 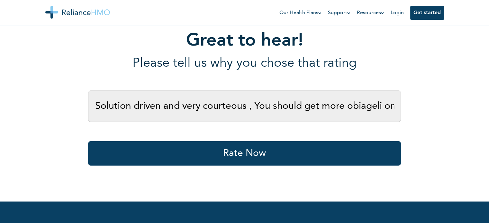 I want to click on img: Reliance HMO's Logo, so click(x=77, y=12).